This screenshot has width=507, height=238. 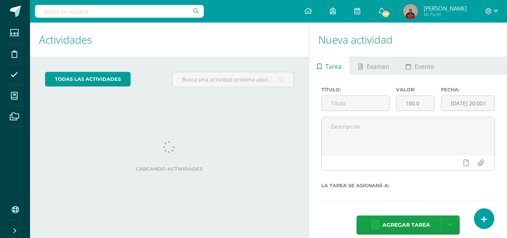 I want to click on input: Fecha de entrega, so click(x=468, y=103).